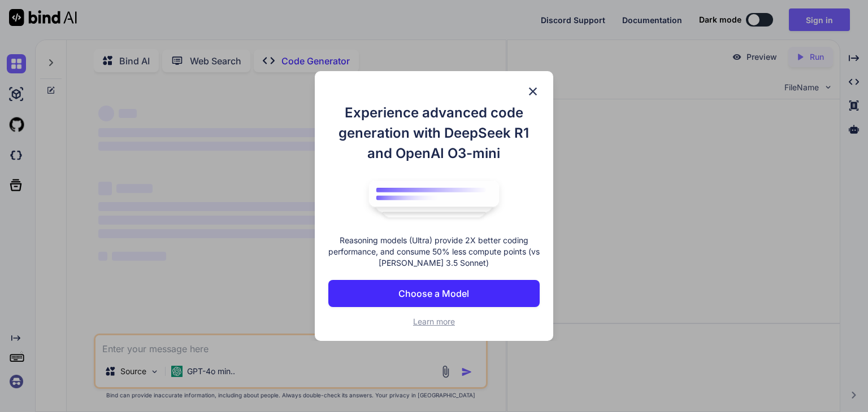 This screenshot has height=412, width=868. I want to click on button: Choose a Model, so click(434, 293).